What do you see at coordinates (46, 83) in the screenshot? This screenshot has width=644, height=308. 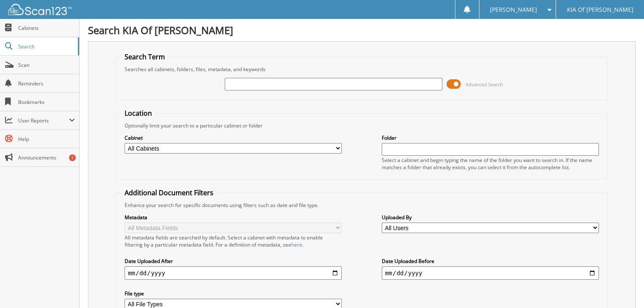 I see `span: Reminders` at bounding box center [46, 83].